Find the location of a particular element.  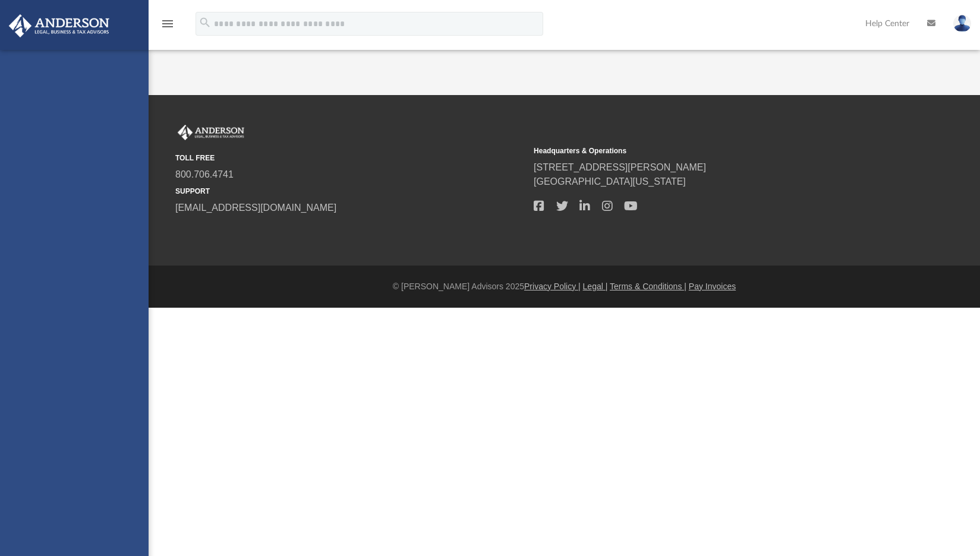

a: Terms & Conditions | is located at coordinates (648, 287).